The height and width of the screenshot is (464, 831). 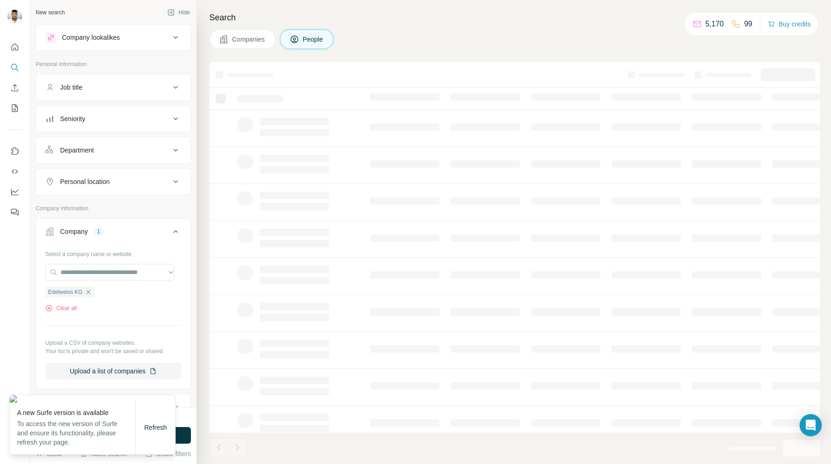 I want to click on p: Your list is private and won't be saved or shared., so click(x=113, y=351).